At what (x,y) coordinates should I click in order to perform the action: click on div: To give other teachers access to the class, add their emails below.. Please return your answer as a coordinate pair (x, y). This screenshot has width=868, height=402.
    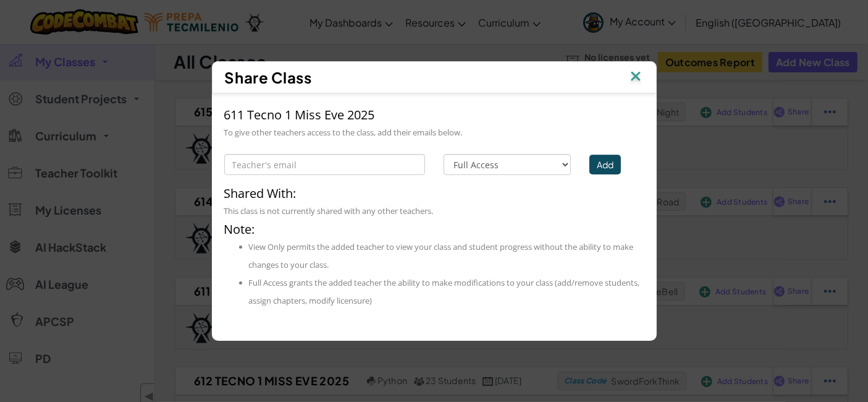
    Looking at the image, I should click on (434, 132).